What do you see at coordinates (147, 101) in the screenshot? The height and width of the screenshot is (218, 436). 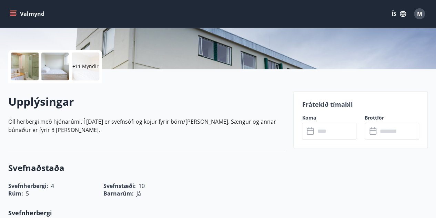 I see `h2: Upplýsingar` at bounding box center [147, 101].